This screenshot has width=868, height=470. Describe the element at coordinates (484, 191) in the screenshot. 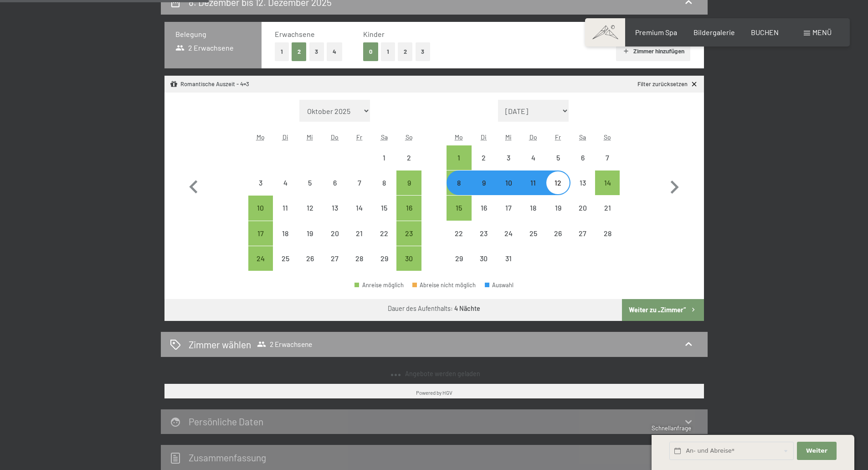

I see `div: 9` at that location.